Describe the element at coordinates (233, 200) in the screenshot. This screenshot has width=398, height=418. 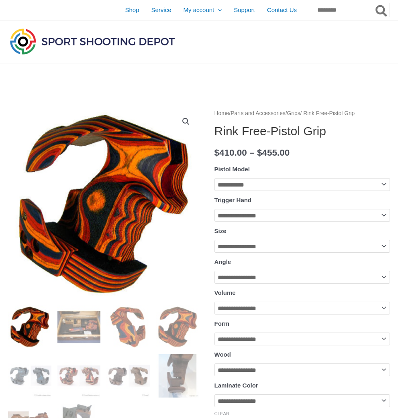
I see `label: Trigger Hand` at that location.